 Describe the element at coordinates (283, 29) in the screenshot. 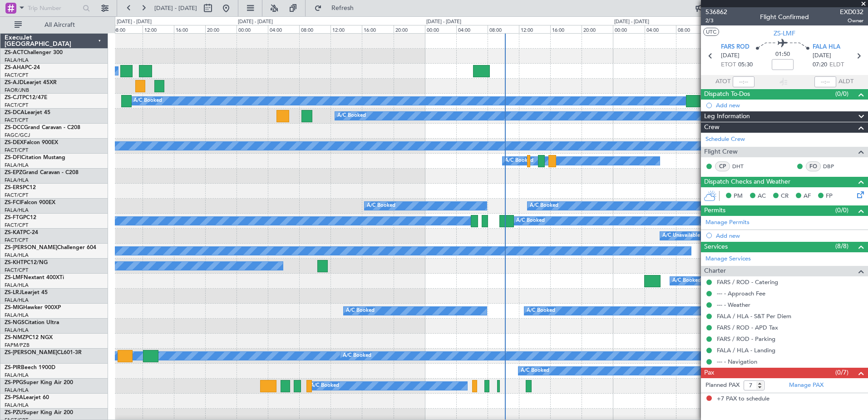

I see `div: 04:00` at that location.